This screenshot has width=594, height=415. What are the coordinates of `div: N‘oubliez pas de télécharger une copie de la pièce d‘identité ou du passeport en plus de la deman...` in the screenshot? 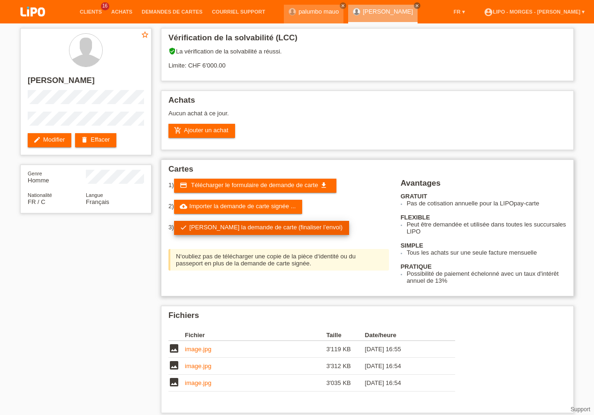 It's located at (279, 260).